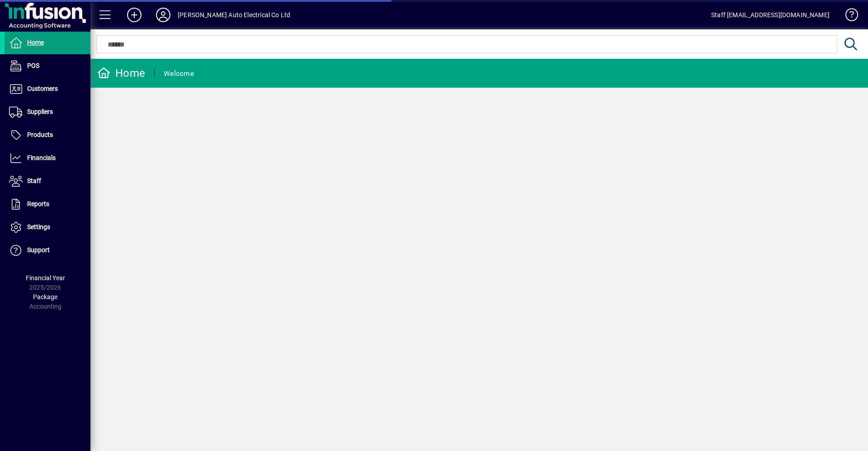 This screenshot has height=451, width=868. What do you see at coordinates (40, 111) in the screenshot?
I see `span: Suppliers` at bounding box center [40, 111].